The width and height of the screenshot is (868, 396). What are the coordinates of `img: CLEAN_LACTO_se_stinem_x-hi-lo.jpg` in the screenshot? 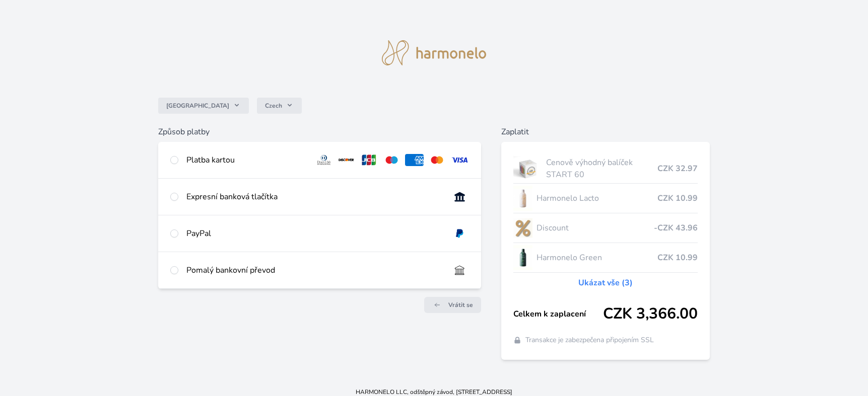 It's located at (522, 198).